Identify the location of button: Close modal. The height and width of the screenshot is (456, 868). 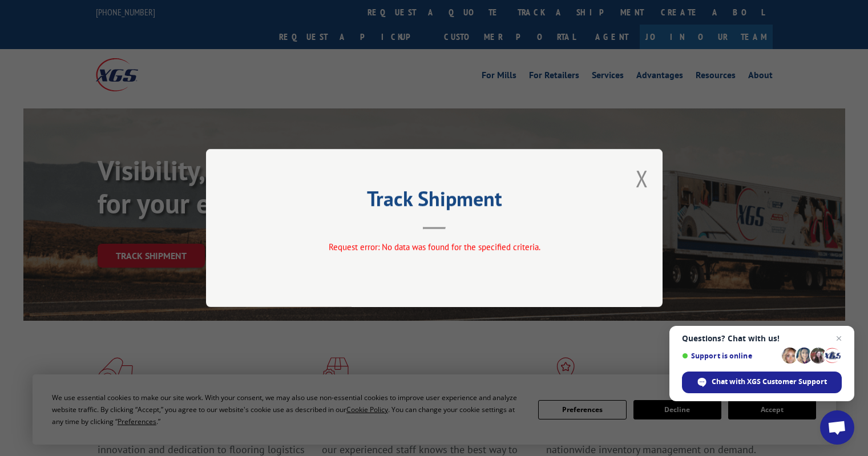
(642, 178).